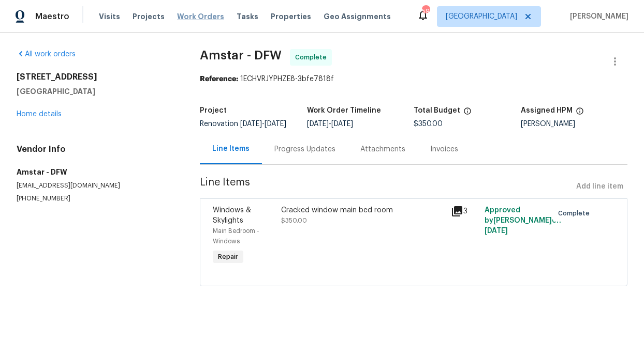  What do you see at coordinates (200, 17) in the screenshot?
I see `span: Work Orders` at bounding box center [200, 17].